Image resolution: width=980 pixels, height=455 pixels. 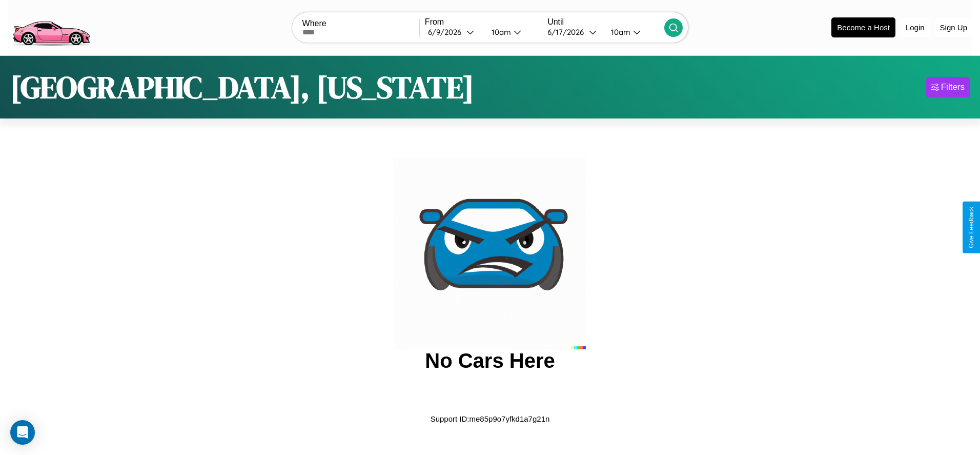 What do you see at coordinates (972, 227) in the screenshot?
I see `div: Give Feedback` at bounding box center [972, 227].